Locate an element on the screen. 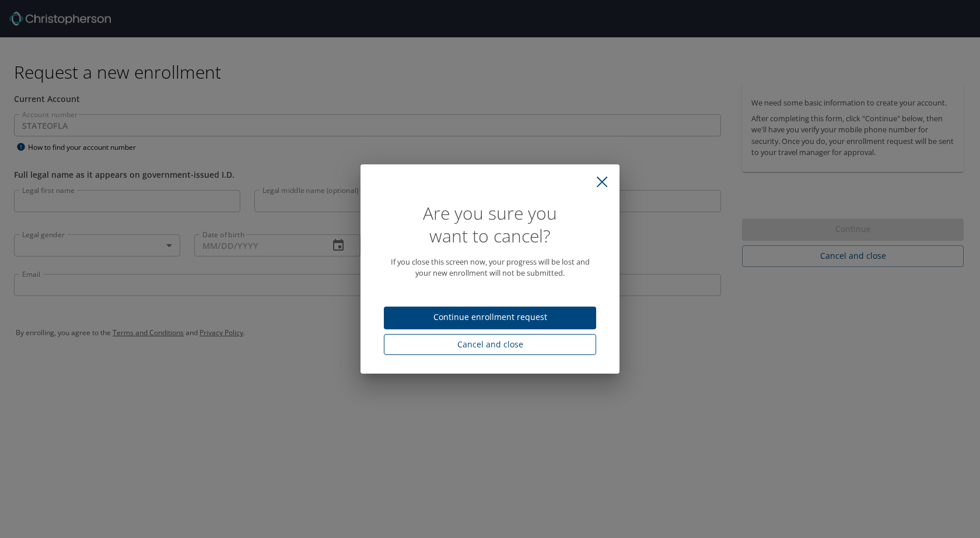 The image size is (980, 538). button: Cancel and close is located at coordinates (490, 344).